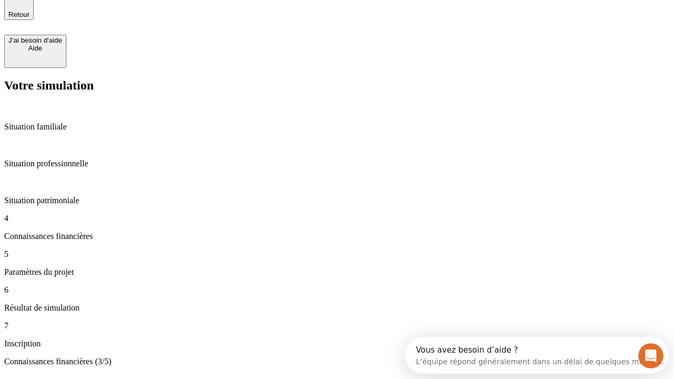 The height and width of the screenshot is (379, 674). What do you see at coordinates (337, 272) in the screenshot?
I see `p: Paramètres du projet` at bounding box center [337, 272].